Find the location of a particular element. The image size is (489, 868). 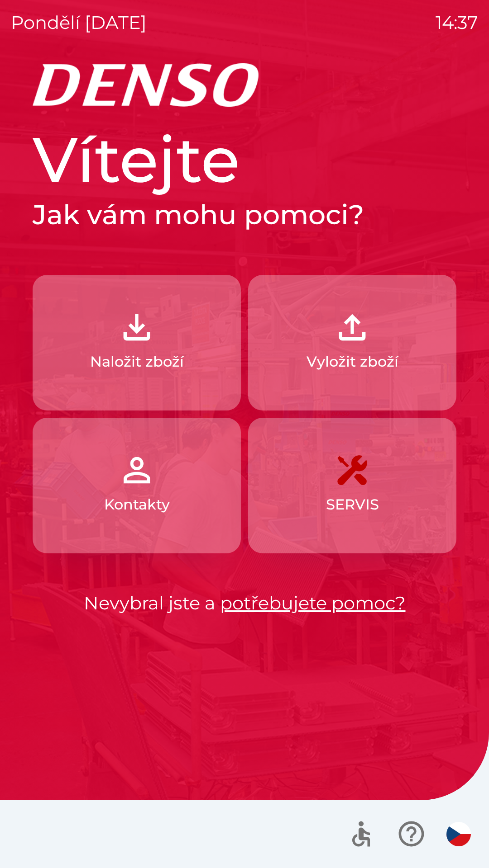

p: Nevybral jste a is located at coordinates (244, 603).